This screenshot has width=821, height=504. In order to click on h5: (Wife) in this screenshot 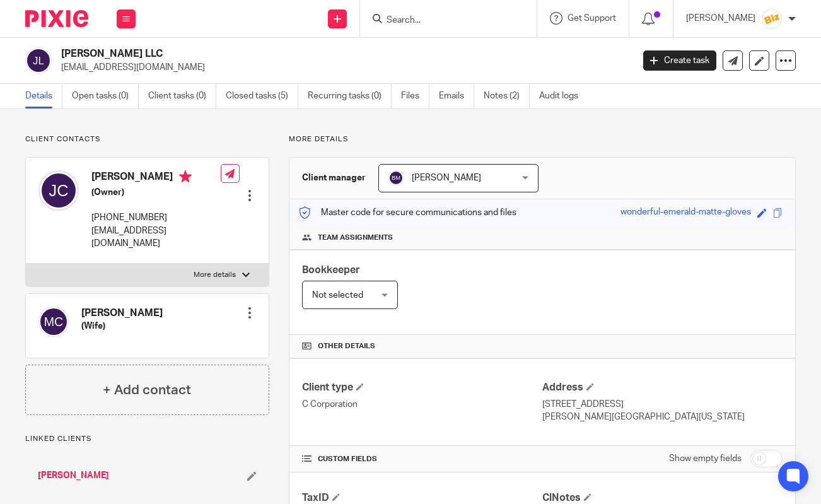, I will do `click(122, 326)`.